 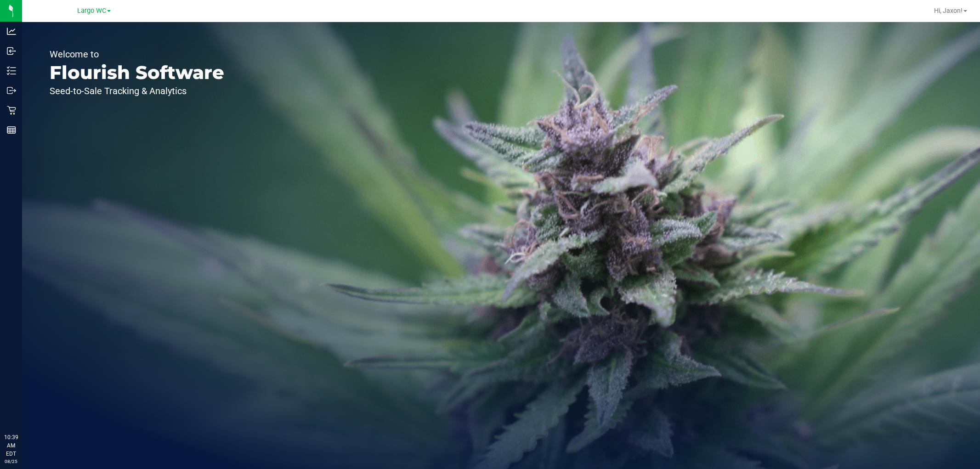 I want to click on inline-svg: Inbound, so click(x=11, y=51).